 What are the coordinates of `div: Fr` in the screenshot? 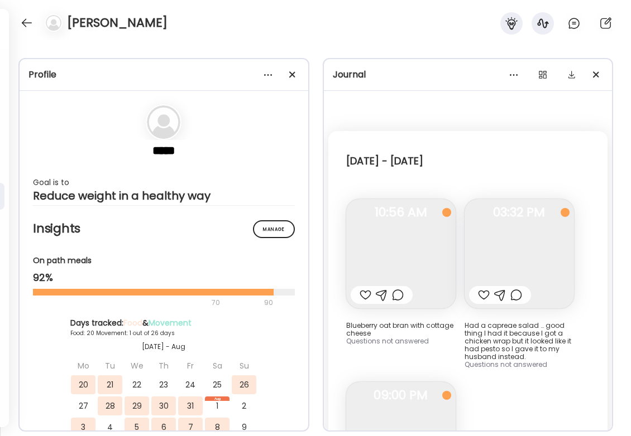 It's located at (190, 366).